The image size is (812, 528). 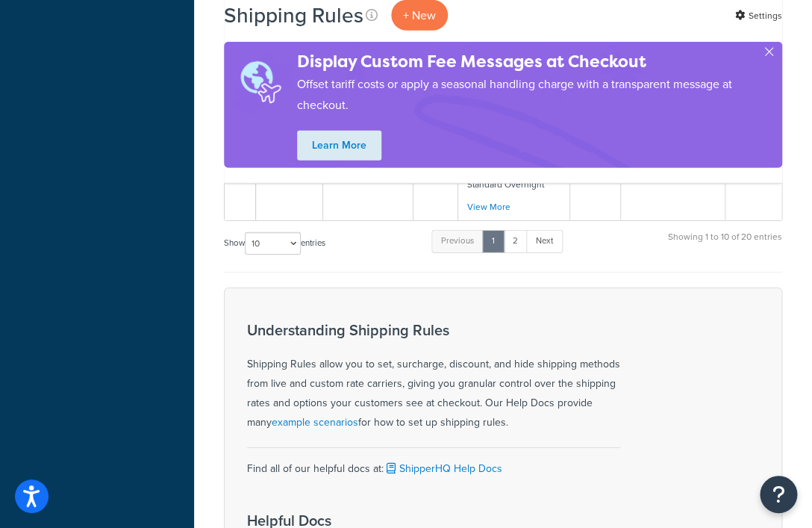 What do you see at coordinates (544, 241) in the screenshot?
I see `a: Next` at bounding box center [544, 241].